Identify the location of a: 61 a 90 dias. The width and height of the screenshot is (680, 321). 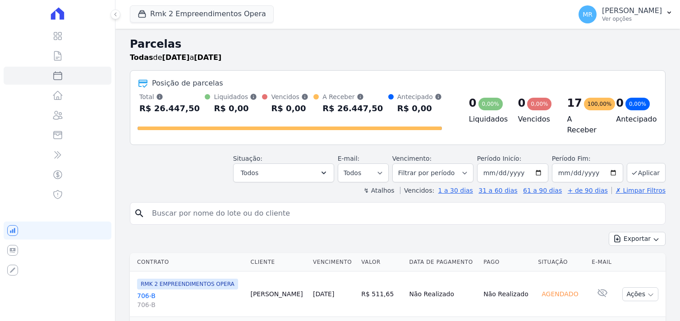
(542, 191).